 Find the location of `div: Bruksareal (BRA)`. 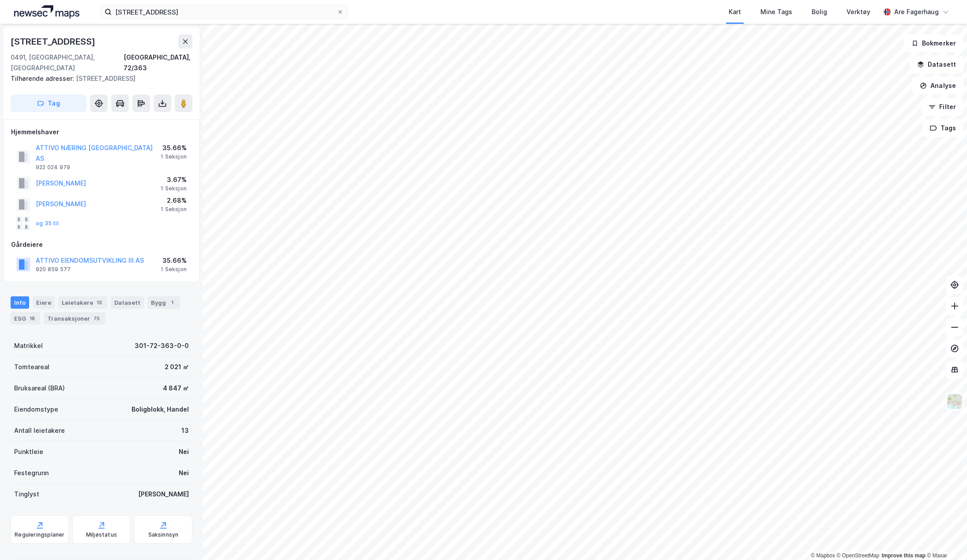

div: Bruksareal (BRA) is located at coordinates (39, 388).